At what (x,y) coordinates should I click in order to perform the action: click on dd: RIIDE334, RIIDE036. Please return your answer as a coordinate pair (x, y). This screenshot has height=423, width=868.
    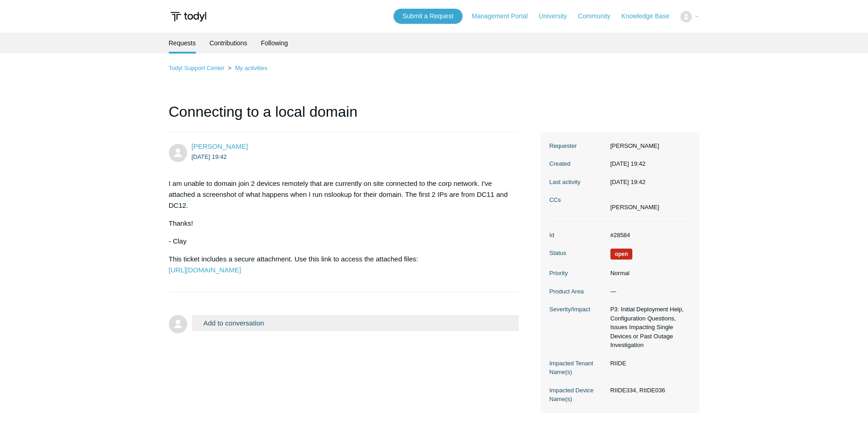
    Looking at the image, I should click on (648, 391).